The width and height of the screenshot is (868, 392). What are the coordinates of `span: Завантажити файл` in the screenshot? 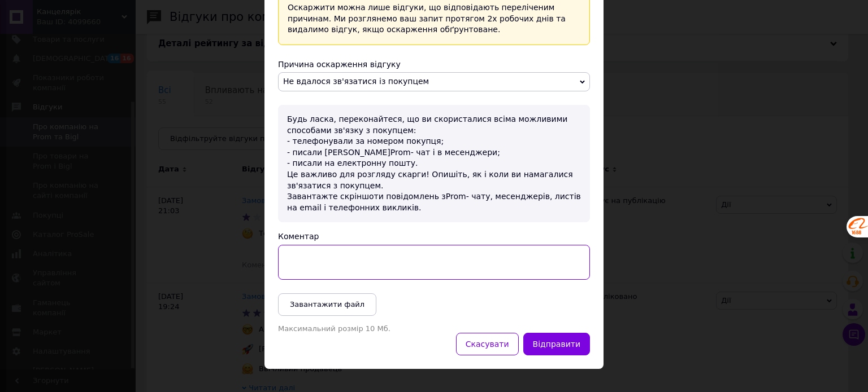 It's located at (327, 304).